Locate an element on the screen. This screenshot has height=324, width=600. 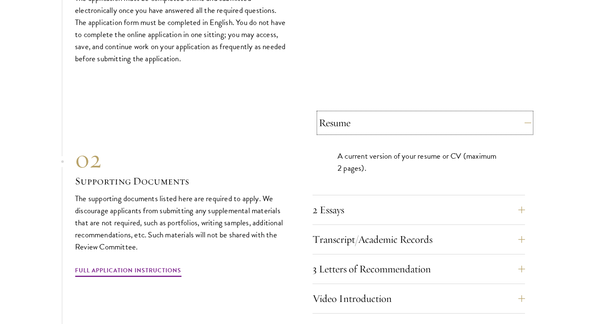
p: A current version of your resume or CV (maximum 2 pages). is located at coordinates (419, 162).